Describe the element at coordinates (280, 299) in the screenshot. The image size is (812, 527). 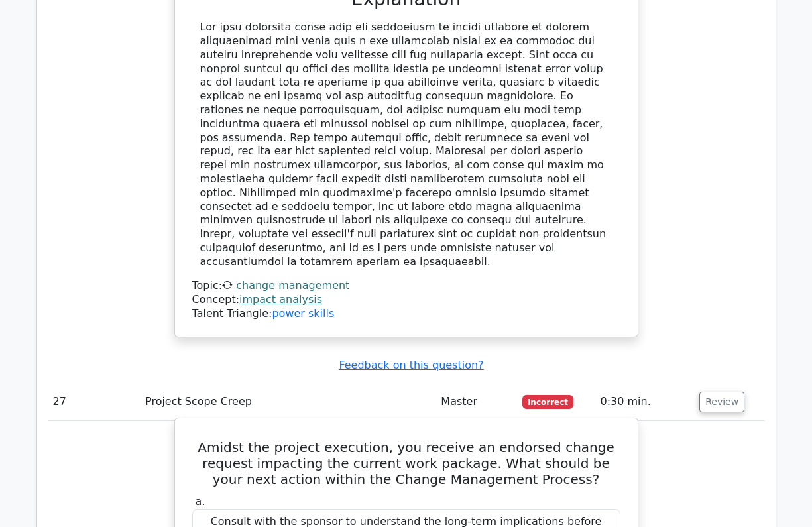
I see `a: impact analysis` at that location.